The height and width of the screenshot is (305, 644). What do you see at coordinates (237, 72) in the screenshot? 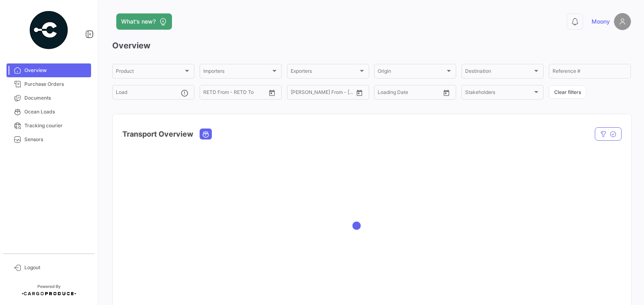
I see `span: Importers` at bounding box center [237, 72].